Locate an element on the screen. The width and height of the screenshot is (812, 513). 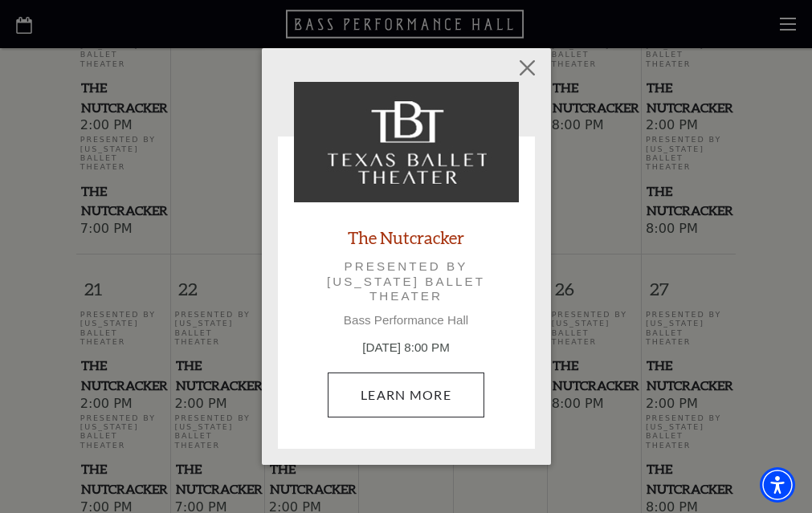
div: Accessibility Menu is located at coordinates (777, 485).